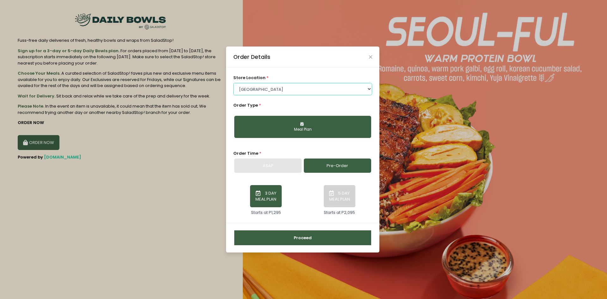 This screenshot has width=607, height=299. I want to click on a: Pre-Order, so click(337, 166).